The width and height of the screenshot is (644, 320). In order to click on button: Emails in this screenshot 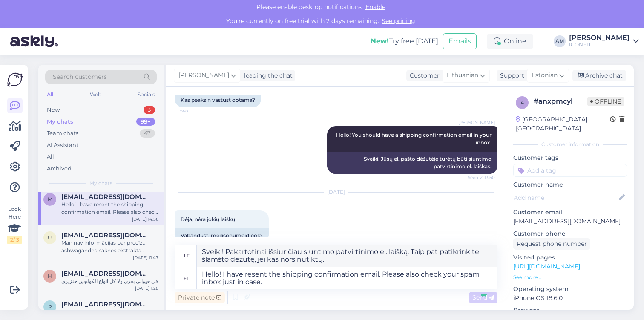, I will do `click(460, 41)`.